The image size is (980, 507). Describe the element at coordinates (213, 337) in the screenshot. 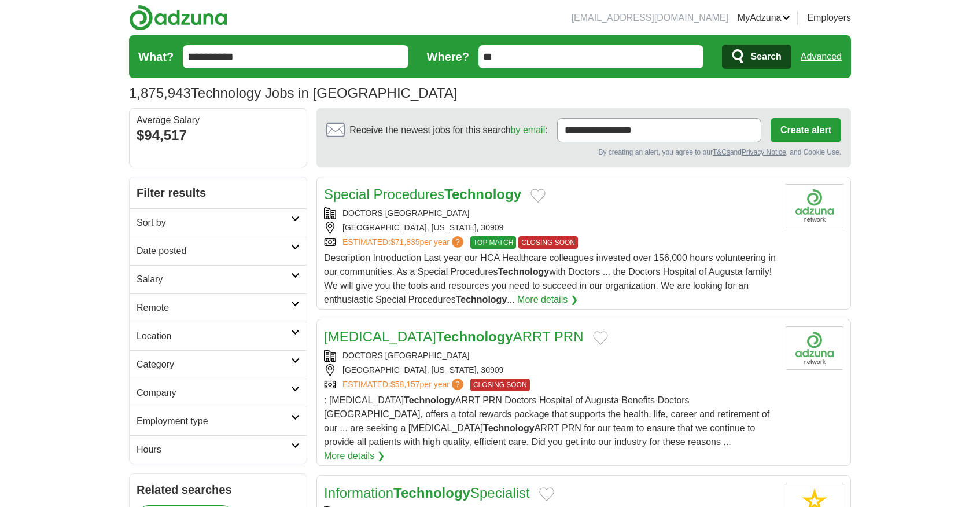

I see `h2: Location` at that location.